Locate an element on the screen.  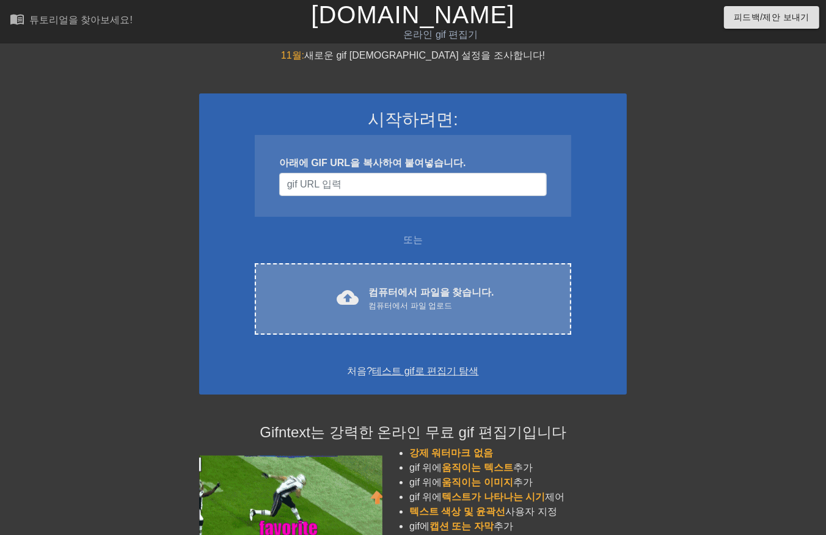
span: 강제 워터마크 없음 is located at coordinates (451, 452).